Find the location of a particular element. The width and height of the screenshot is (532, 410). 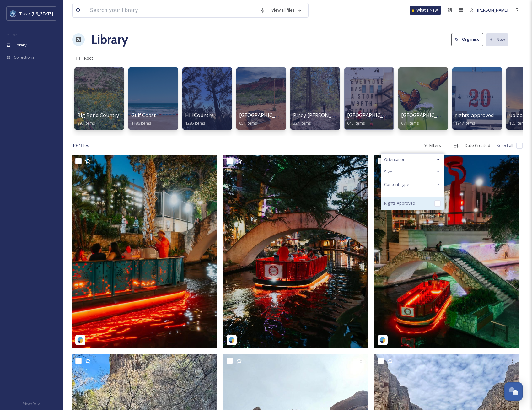

span: 1285 items is located at coordinates (195, 123).